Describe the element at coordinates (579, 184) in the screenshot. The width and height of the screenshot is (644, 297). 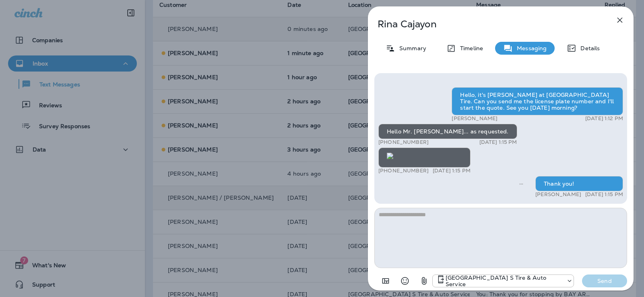
I see `div: Thank you!` at that location.